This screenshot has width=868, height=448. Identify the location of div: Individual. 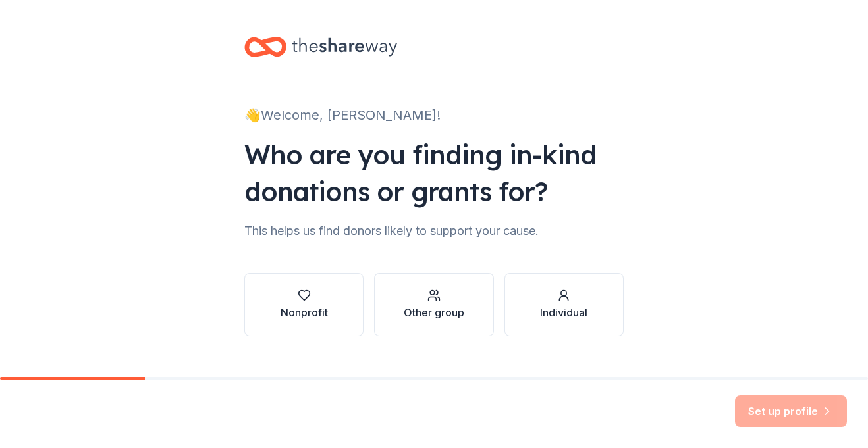
(563, 313).